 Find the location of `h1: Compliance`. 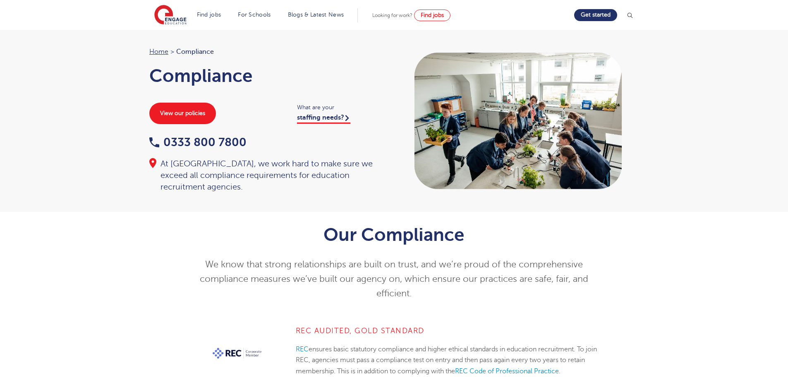

h1: Compliance is located at coordinates (268, 76).